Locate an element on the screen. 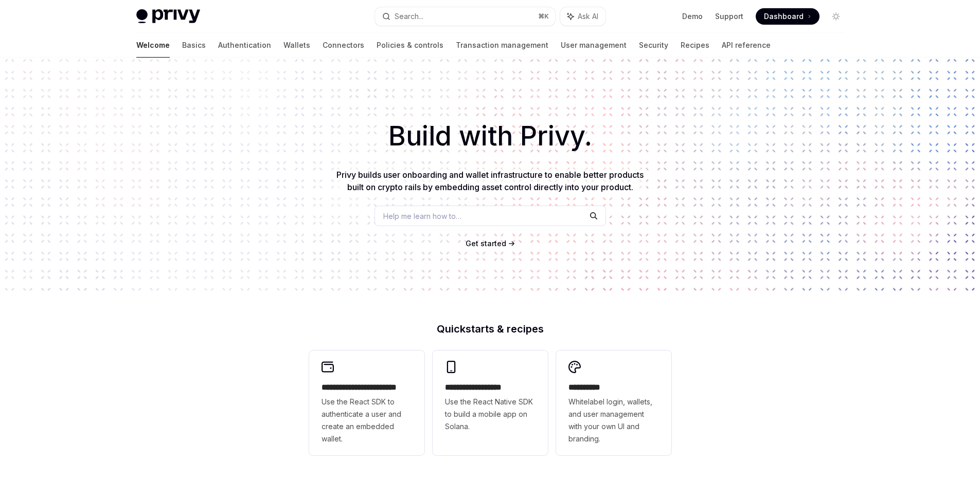  span: Dashboard is located at coordinates (784, 16).